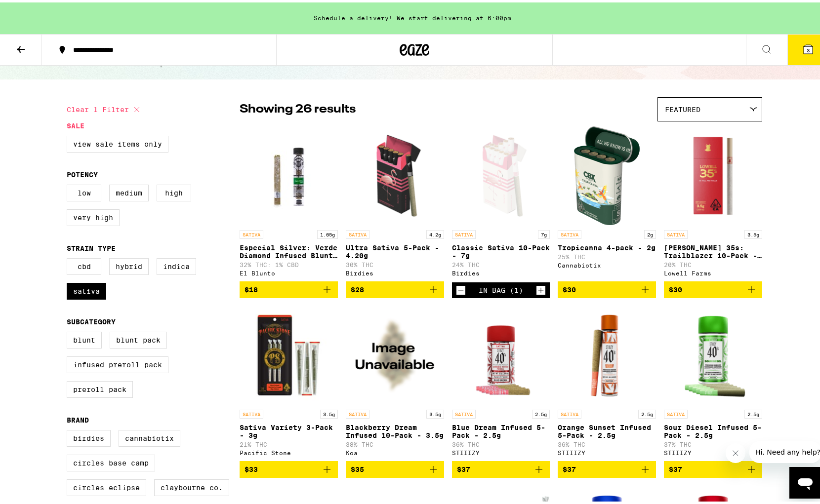 Image resolution: width=820 pixels, height=504 pixels. What do you see at coordinates (289, 429) in the screenshot?
I see `p: Sativa Variety 3-Pack - 3g` at bounding box center [289, 429].